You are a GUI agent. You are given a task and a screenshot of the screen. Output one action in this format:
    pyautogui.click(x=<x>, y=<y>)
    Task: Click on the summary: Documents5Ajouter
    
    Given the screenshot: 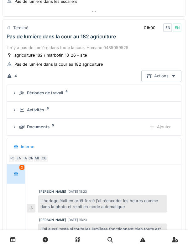 What is the action you would take?
    pyautogui.click(x=94, y=126)
    